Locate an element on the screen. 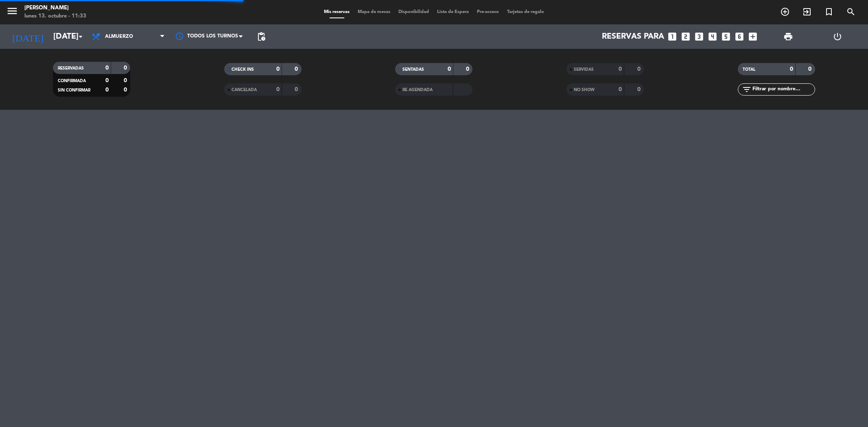  i: add_circle_outline is located at coordinates (785, 11).